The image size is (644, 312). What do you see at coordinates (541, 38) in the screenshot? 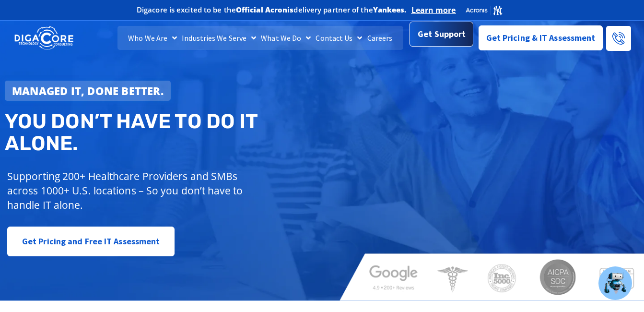
I see `a: Get Pricing & IT Assessment` at bounding box center [541, 38].